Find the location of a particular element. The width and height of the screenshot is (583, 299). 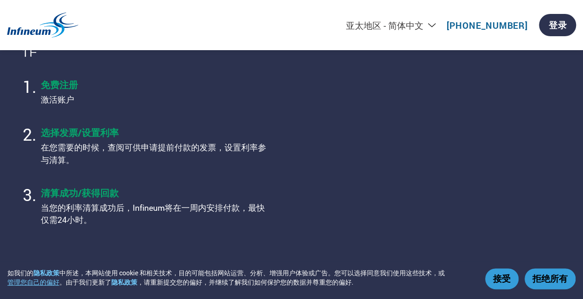

p: 激活账户 is located at coordinates (157, 100).